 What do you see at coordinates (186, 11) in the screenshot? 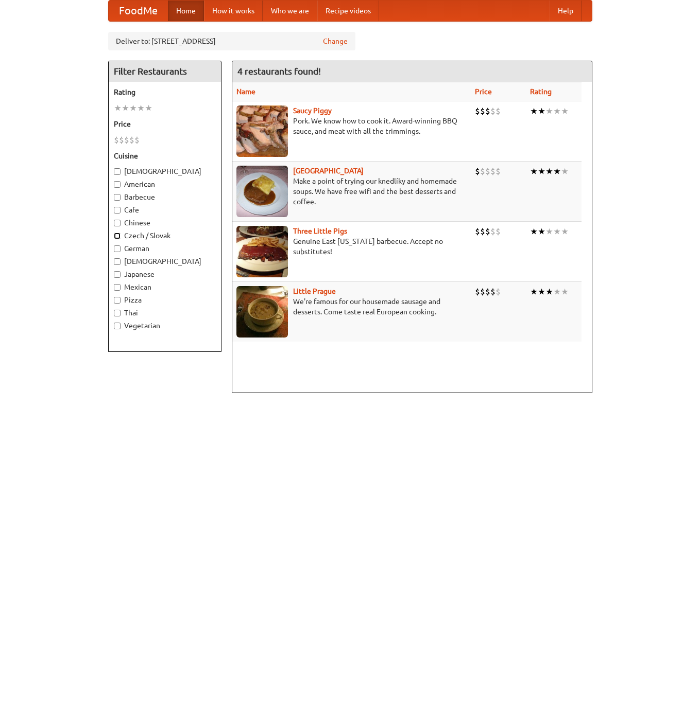
I see `a: Home` at bounding box center [186, 11].